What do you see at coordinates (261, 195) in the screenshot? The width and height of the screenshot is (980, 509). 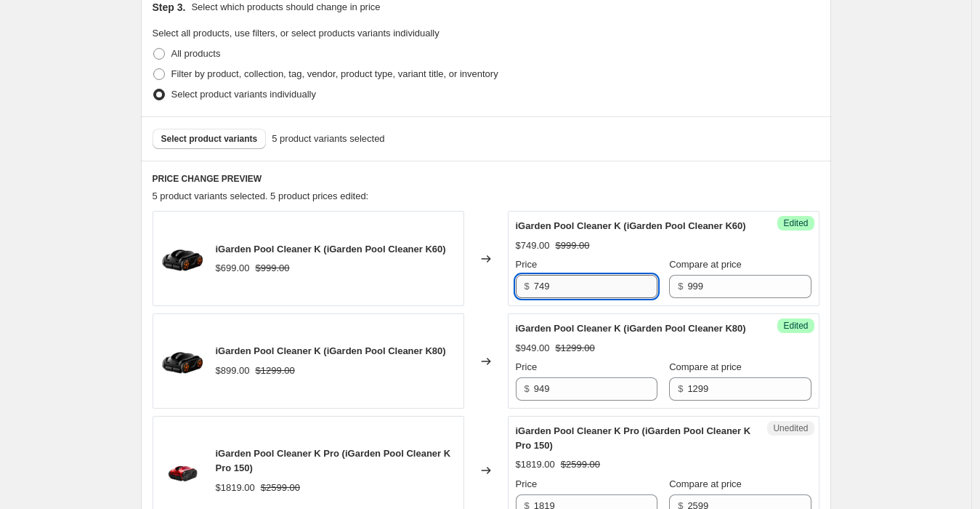 I see `span: 5 product variants selected. 5 product prices edited:` at bounding box center [261, 195].